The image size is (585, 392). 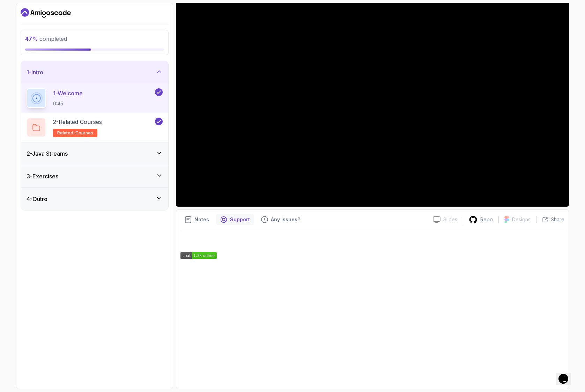 I want to click on button: 2-Java Streams, so click(x=95, y=153).